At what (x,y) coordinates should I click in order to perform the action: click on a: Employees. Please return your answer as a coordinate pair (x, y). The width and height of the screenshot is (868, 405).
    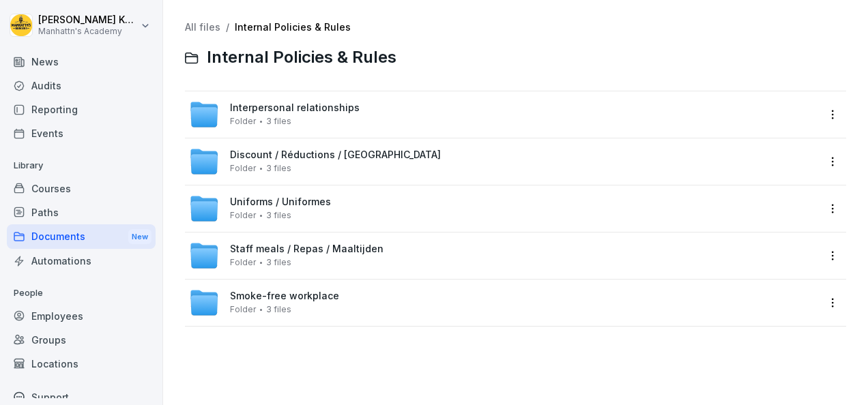
    Looking at the image, I should click on (81, 316).